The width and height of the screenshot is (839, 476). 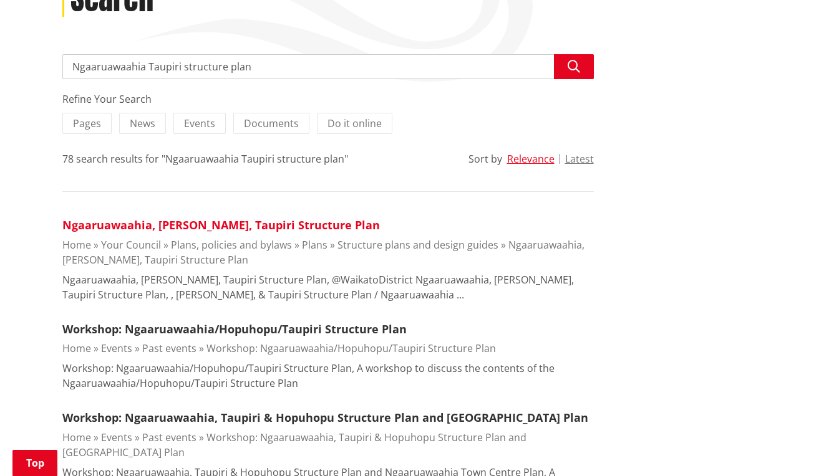 I want to click on a: Plans, so click(x=314, y=245).